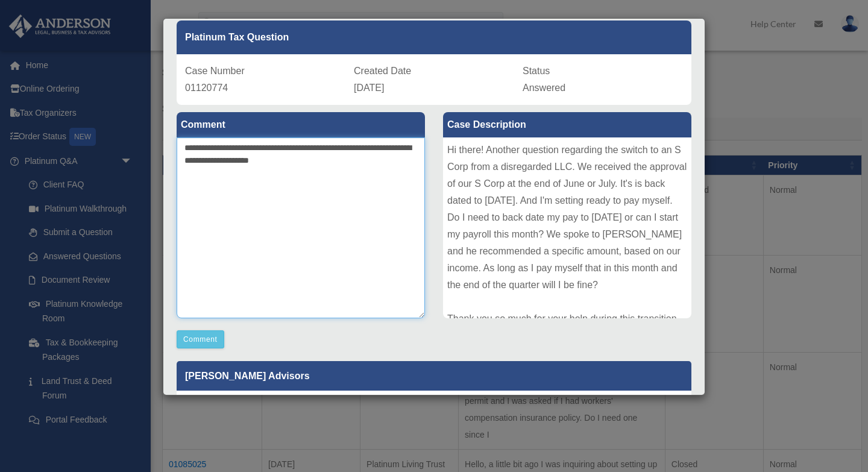  What do you see at coordinates (206, 88) in the screenshot?
I see `span: 01120774` at bounding box center [206, 88].